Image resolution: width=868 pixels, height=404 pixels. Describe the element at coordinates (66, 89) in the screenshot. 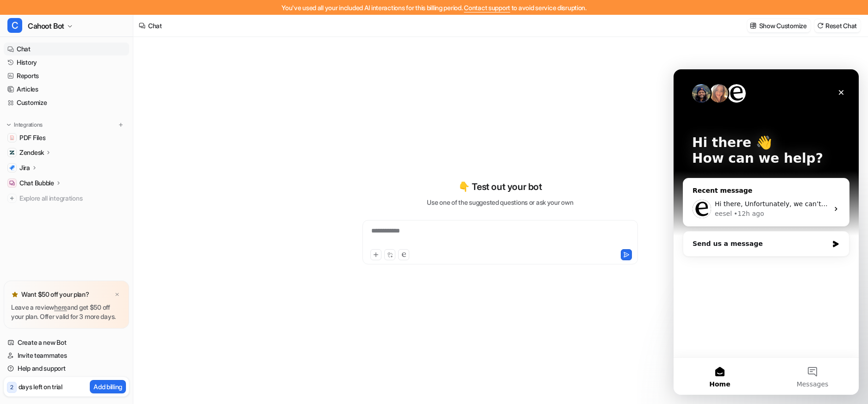

I see `a: Articles` at that location.